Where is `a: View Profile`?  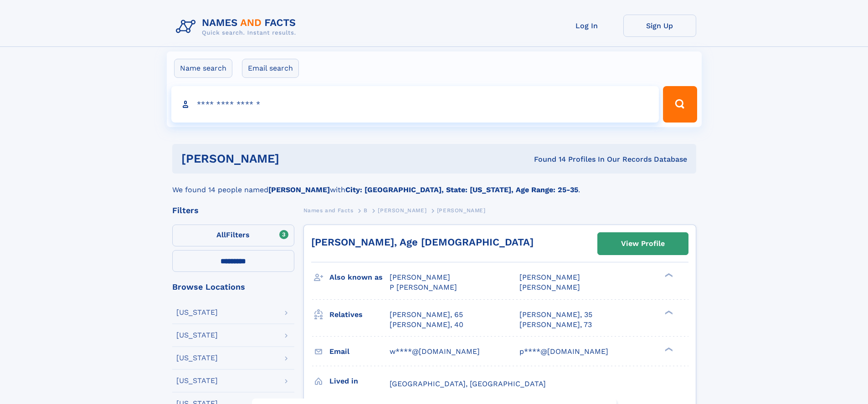 a: View Profile is located at coordinates (643, 243).